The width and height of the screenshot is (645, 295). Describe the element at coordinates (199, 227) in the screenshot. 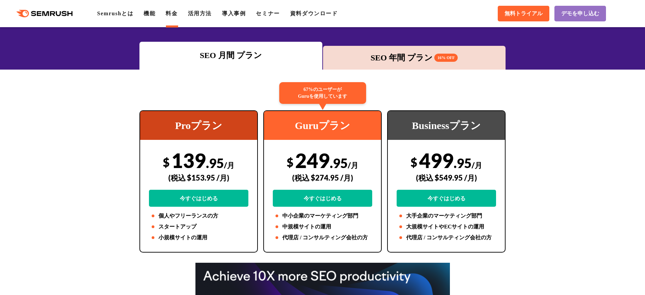

I see `li: スタートアップ` at that location.